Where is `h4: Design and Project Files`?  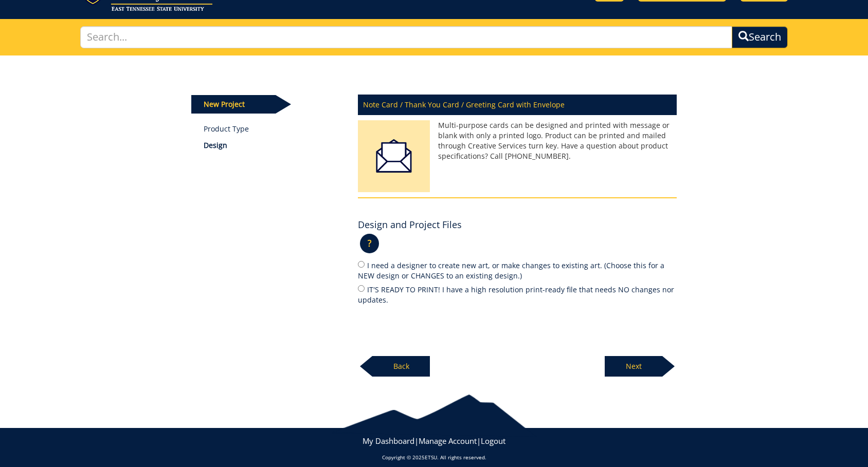
h4: Design and Project Files is located at coordinates (409, 225).